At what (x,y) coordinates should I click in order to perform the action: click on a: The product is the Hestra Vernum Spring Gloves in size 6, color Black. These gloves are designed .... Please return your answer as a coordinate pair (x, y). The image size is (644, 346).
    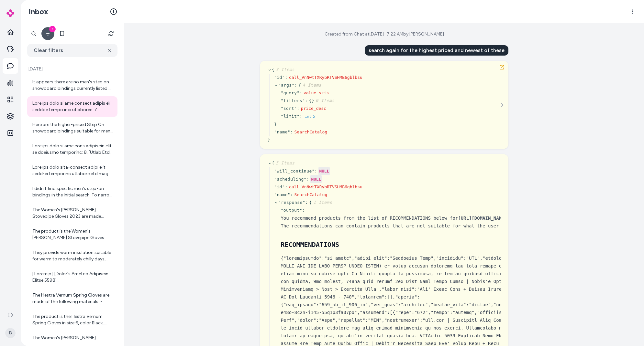
    Looking at the image, I should click on (72, 320).